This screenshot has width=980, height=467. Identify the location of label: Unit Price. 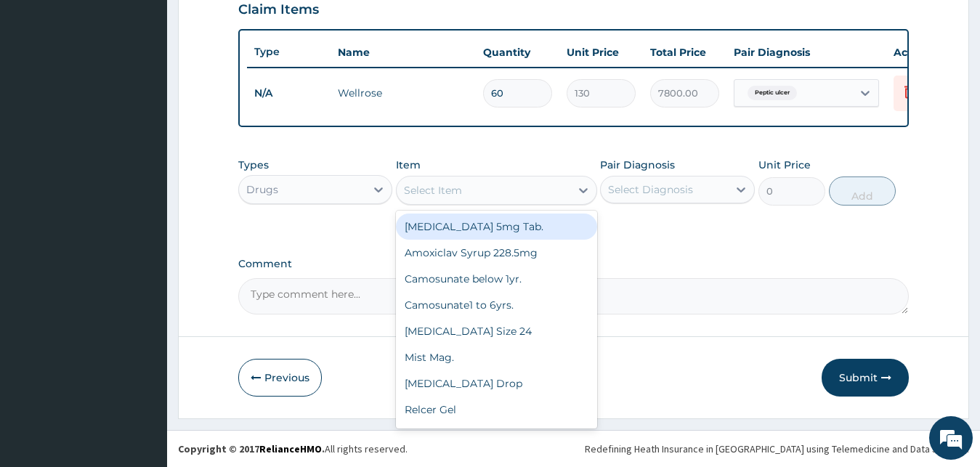
(784, 165).